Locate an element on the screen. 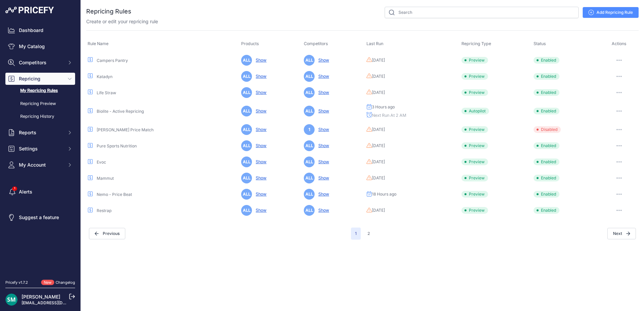 This screenshot has width=644, height=311. a: My Catalog is located at coordinates (40, 47).